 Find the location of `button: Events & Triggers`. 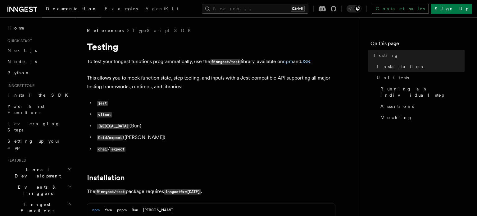

button: Events & Triggers is located at coordinates (39, 190).